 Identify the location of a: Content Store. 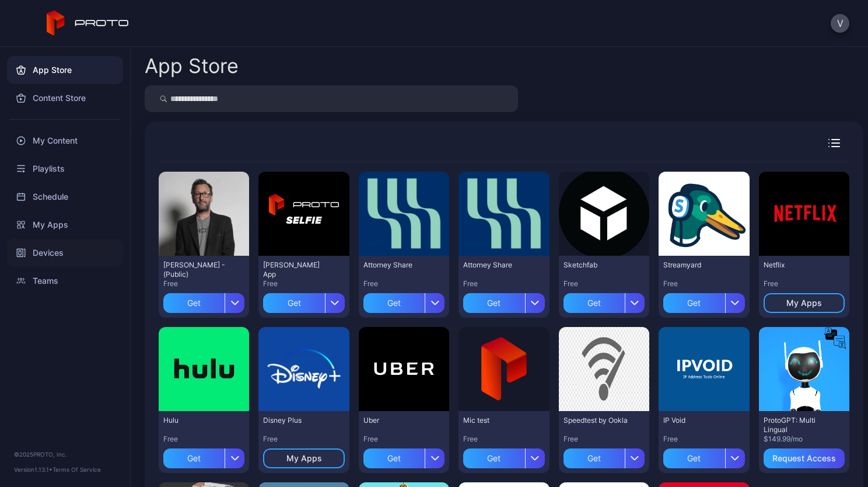
(64, 98).